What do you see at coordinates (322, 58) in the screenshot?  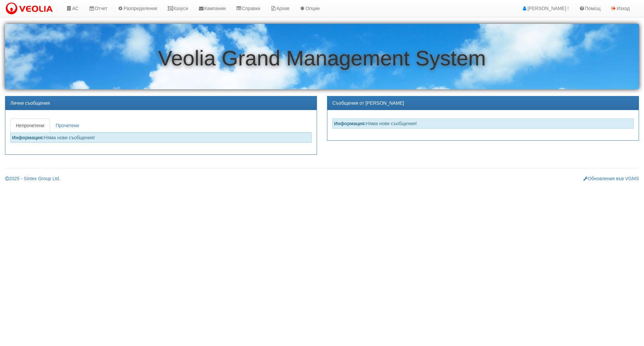 I see `h1: Veolia Grand Management System` at bounding box center [322, 58].